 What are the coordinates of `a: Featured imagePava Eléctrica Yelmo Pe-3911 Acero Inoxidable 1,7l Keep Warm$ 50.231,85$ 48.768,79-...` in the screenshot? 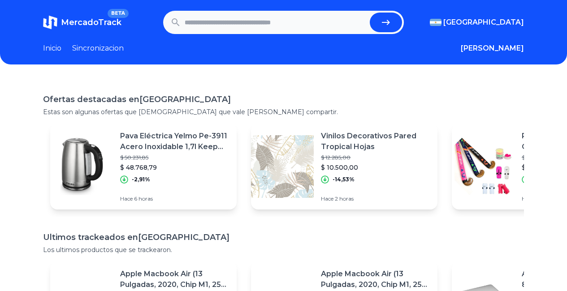 It's located at (143, 167).